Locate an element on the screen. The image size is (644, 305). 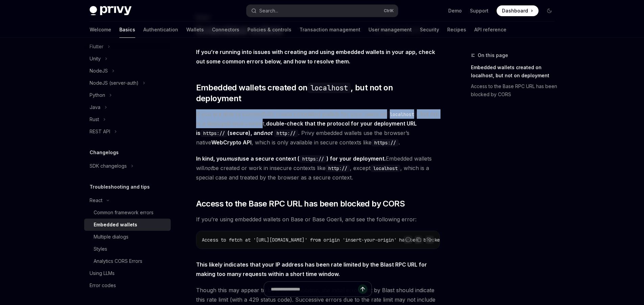
div: Unity is located at coordinates (95, 58).